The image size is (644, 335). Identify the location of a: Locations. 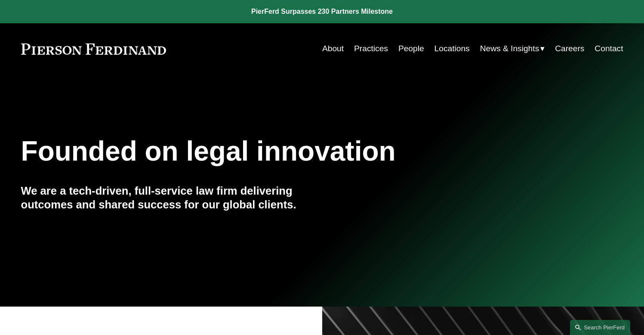
(452, 49).